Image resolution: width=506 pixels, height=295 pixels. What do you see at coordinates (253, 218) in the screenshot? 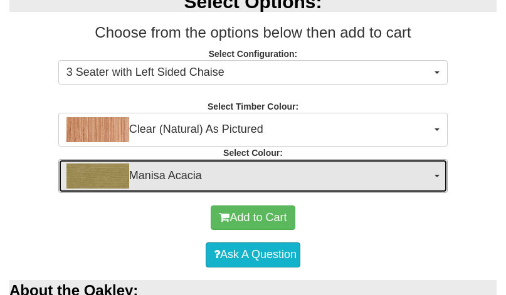
I see `button: Add to Cart` at bounding box center [253, 218].